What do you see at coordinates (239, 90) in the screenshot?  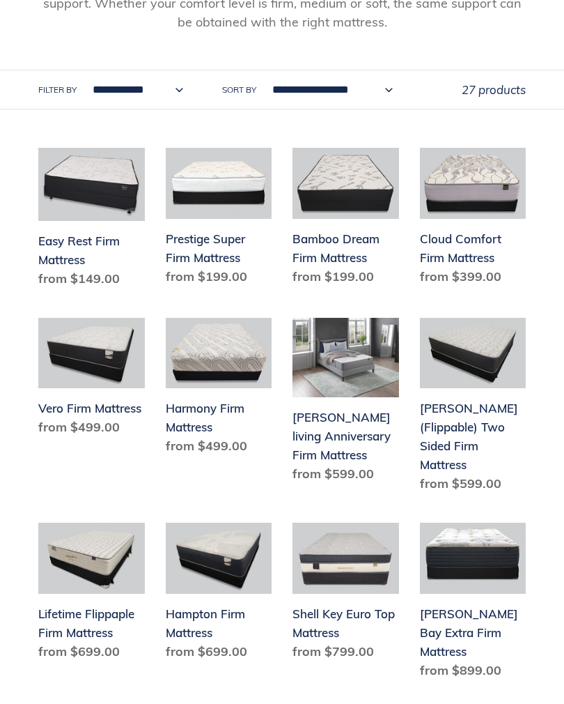 I see `label: Sort by` at bounding box center [239, 90].